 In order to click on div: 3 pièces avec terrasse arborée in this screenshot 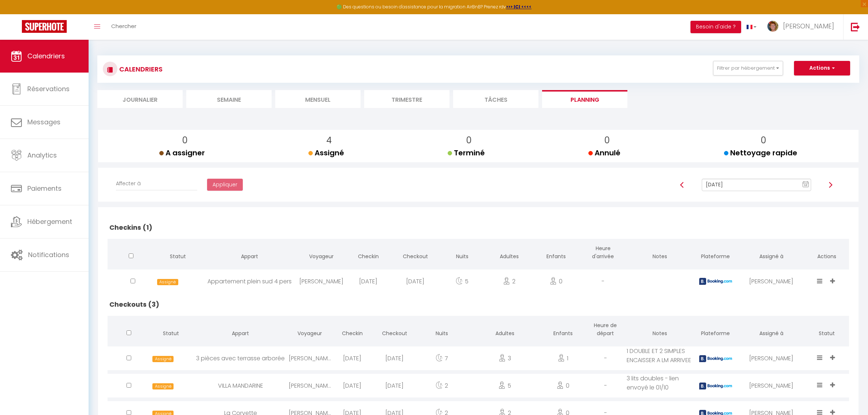, I will do `click(240, 358)`.